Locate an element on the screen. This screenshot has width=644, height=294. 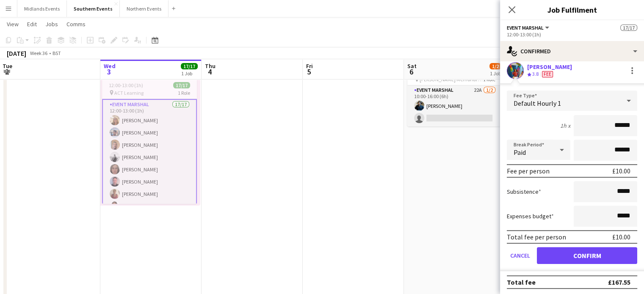
h3: Job Fulfilment is located at coordinates (572, 9).